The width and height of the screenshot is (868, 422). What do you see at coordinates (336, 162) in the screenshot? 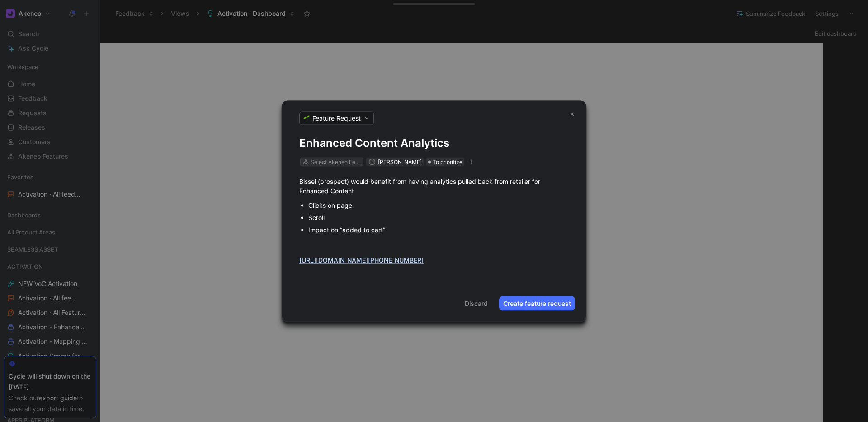
I see `div: Select Akeneo Feature` at bounding box center [336, 162].